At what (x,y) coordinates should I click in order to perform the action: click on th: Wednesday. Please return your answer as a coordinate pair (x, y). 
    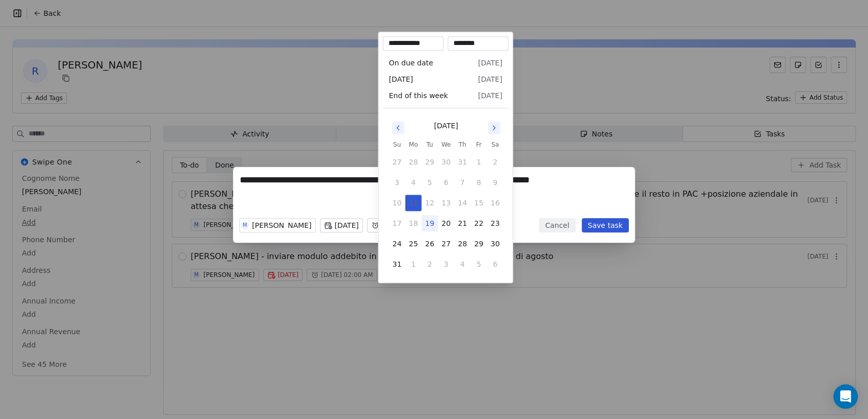
    Looking at the image, I should click on (446, 145).